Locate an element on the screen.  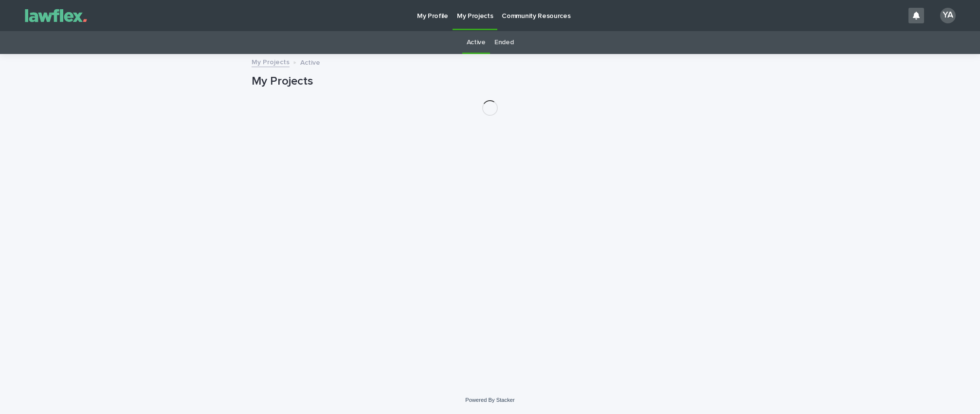
a: Active is located at coordinates (476, 42).